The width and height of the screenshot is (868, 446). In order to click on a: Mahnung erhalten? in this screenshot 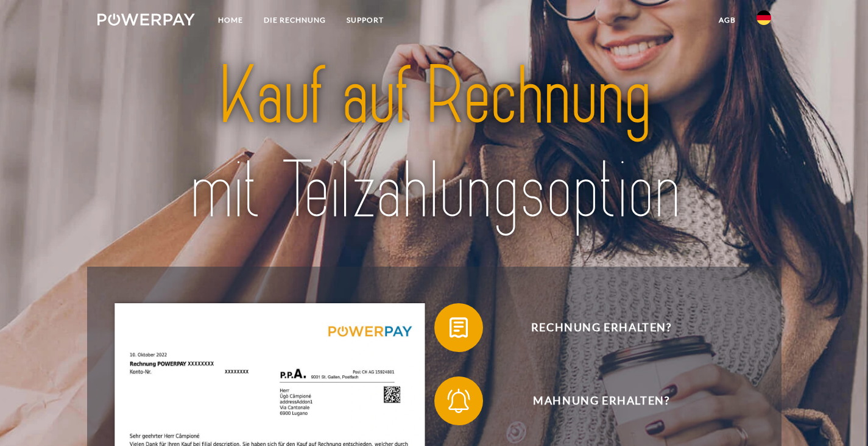, I will do `click(593, 401)`.